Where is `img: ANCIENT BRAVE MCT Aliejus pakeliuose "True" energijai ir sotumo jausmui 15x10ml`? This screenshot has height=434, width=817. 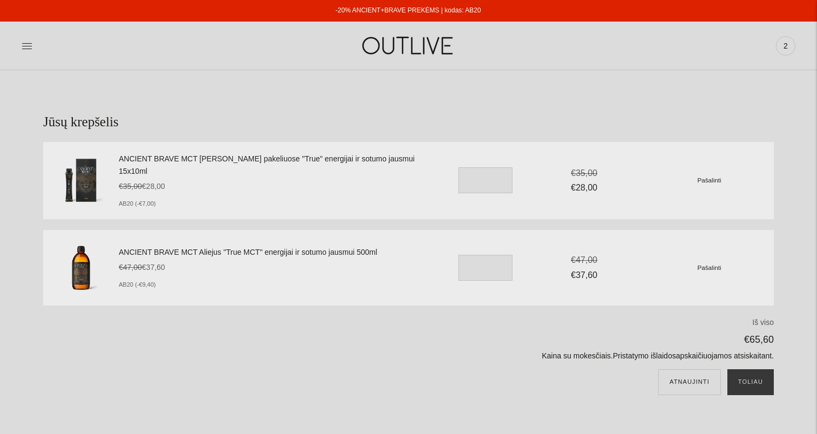
img: ANCIENT BRAVE MCT Aliejus pakeliuose "True" energijai ir sotumo jausmui 15x10ml is located at coordinates (81, 180).